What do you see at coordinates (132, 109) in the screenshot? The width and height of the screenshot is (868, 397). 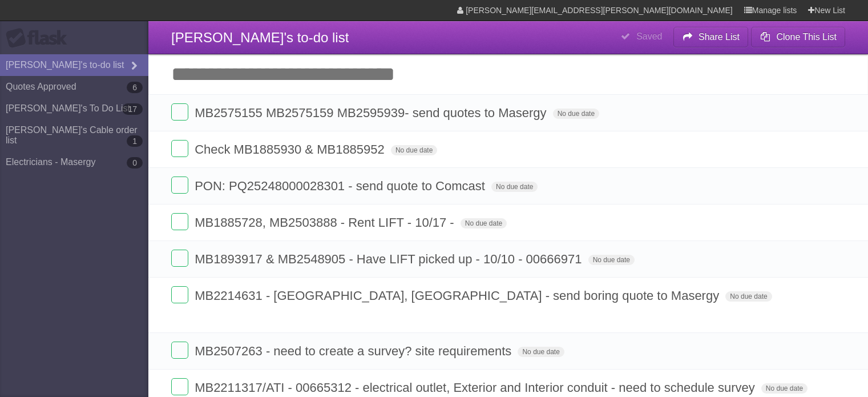 I see `b: 17` at bounding box center [132, 109].